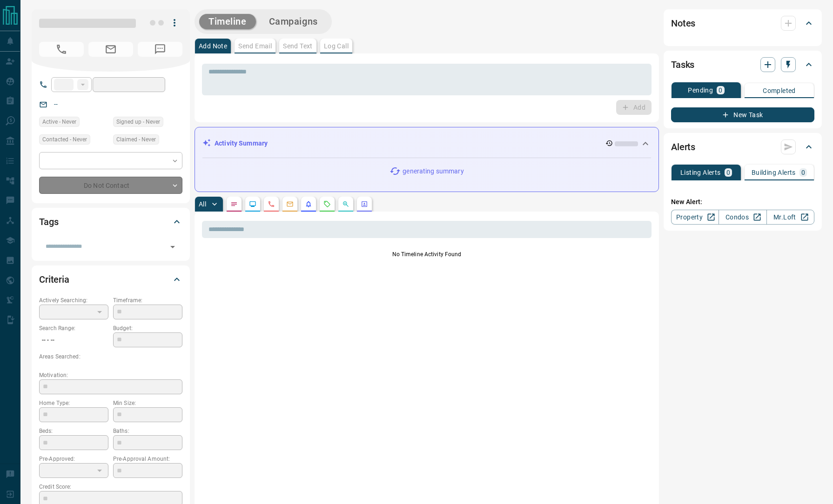 This screenshot has height=504, width=833. Describe the element at coordinates (74, 301) in the screenshot. I see `p: Actively Searching:` at that location.